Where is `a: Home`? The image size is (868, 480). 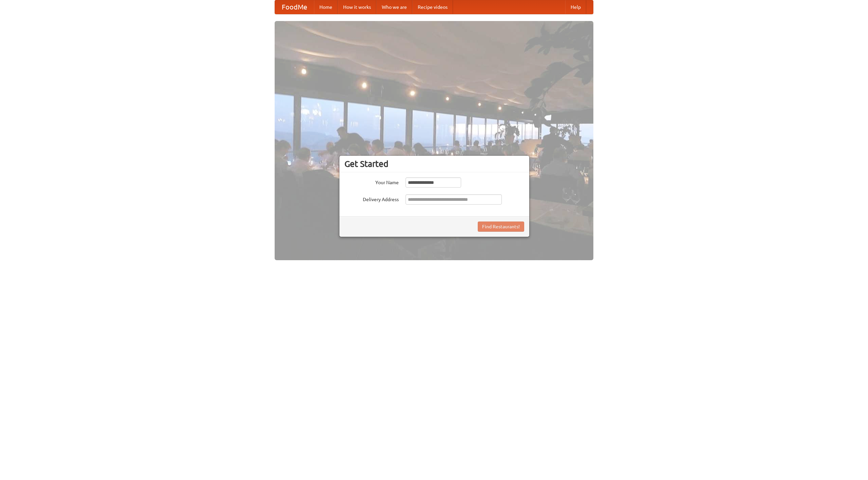
a: Home is located at coordinates (326, 7).